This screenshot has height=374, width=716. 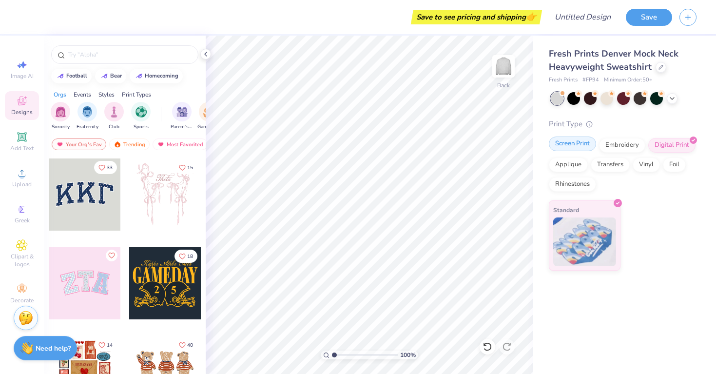 What do you see at coordinates (77, 76) in the screenshot?
I see `div: football` at bounding box center [77, 76].